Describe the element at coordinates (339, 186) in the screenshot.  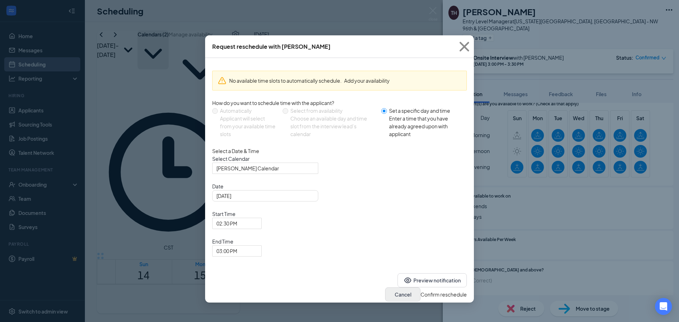
I see `span: Date` at that location.